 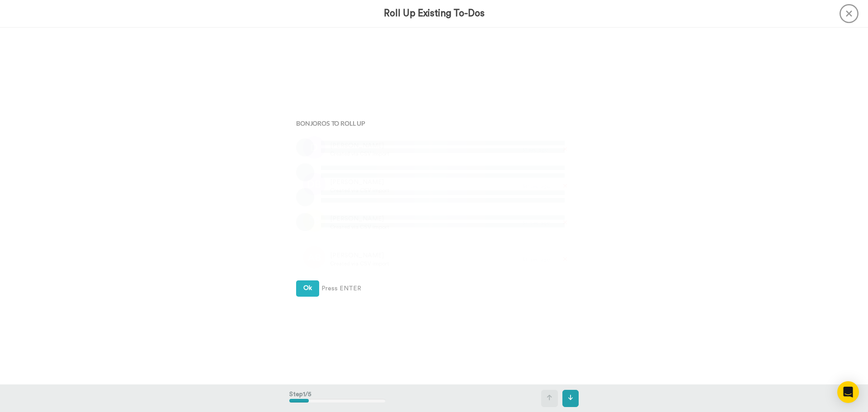 What do you see at coordinates (434, 123) in the screenshot?
I see `h4: Bonjoros To Roll Up` at bounding box center [434, 123].